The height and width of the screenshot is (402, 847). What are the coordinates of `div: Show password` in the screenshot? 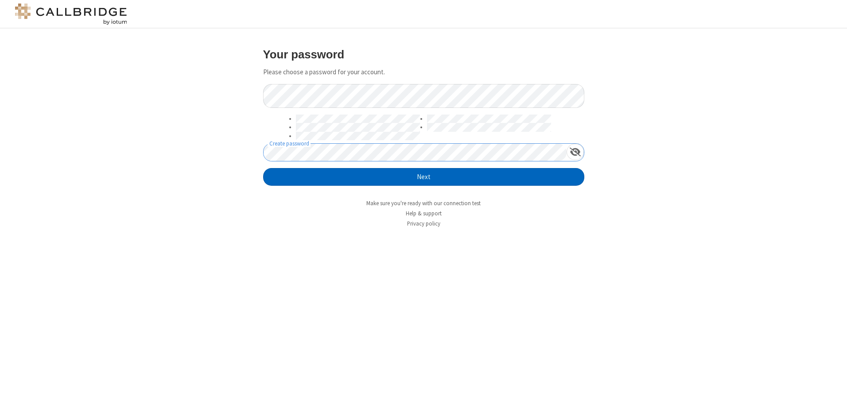 It's located at (575, 152).